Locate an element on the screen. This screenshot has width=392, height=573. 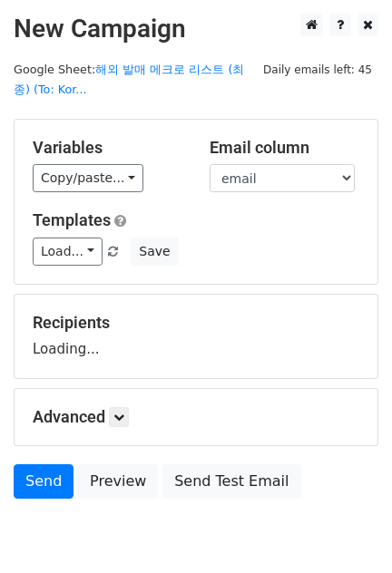
a: 해외 발매 메크로 리스트 (최종) (To: Kor... is located at coordinates (129, 80).